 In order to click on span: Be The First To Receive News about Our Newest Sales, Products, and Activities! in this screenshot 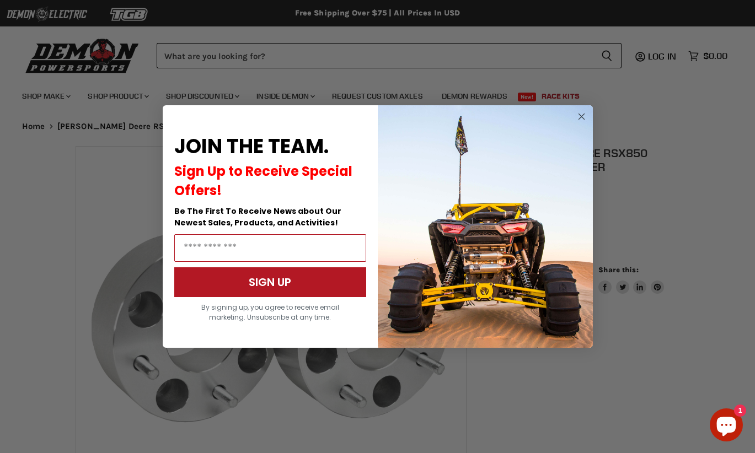, I will do `click(257, 217)`.